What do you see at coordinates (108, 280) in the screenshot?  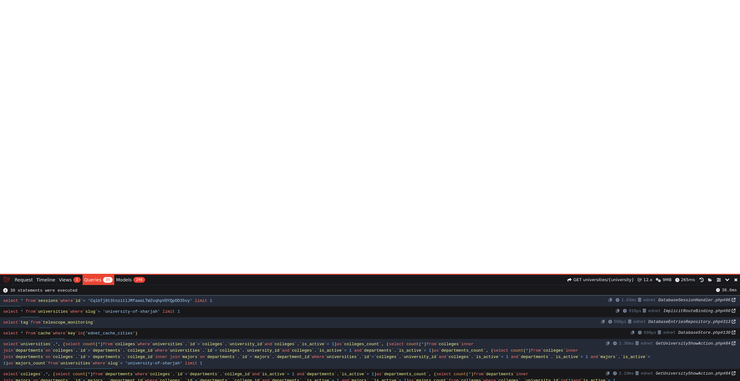 I see `span: 30` at bounding box center [108, 280].